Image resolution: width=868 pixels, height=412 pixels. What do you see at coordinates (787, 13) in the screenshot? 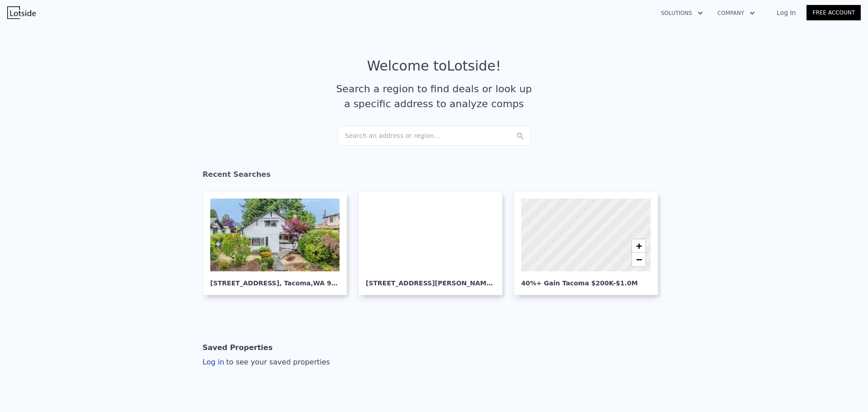
I see `a: Log In` at bounding box center [787, 13].